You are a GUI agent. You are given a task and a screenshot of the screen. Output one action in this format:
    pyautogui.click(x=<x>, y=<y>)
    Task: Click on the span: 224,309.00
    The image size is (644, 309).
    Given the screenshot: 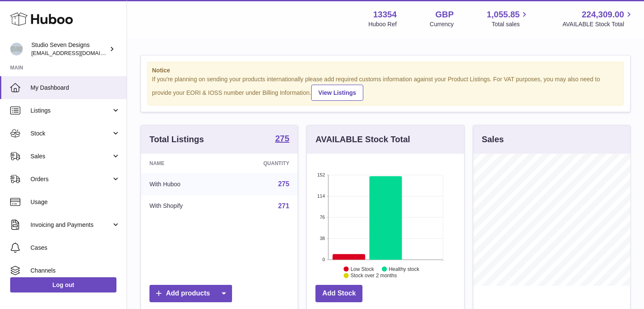 What is the action you would take?
    pyautogui.click(x=603, y=14)
    